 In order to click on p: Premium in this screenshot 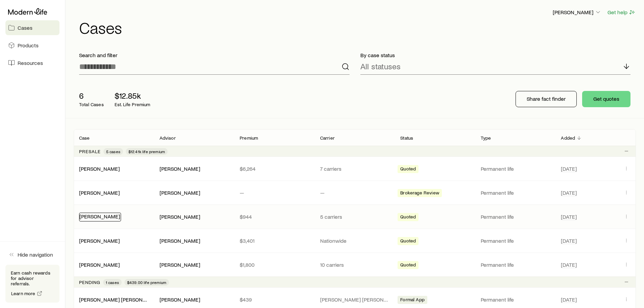, I will do `click(249, 138)`.